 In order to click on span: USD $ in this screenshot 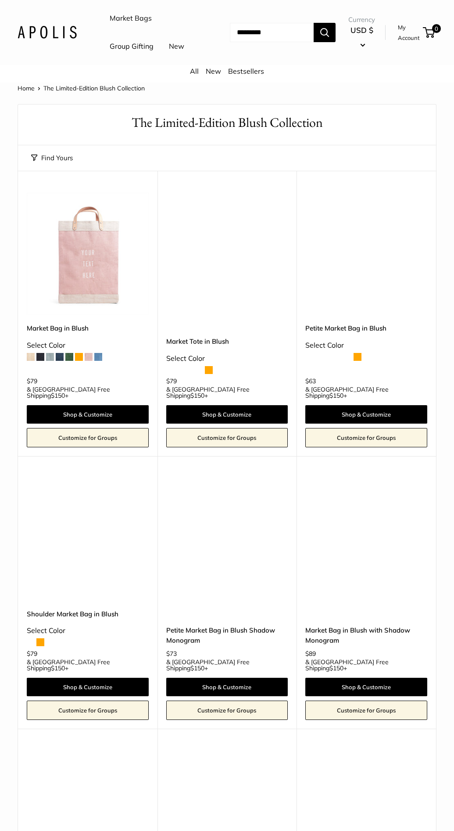, I will do `click(362, 30)`.